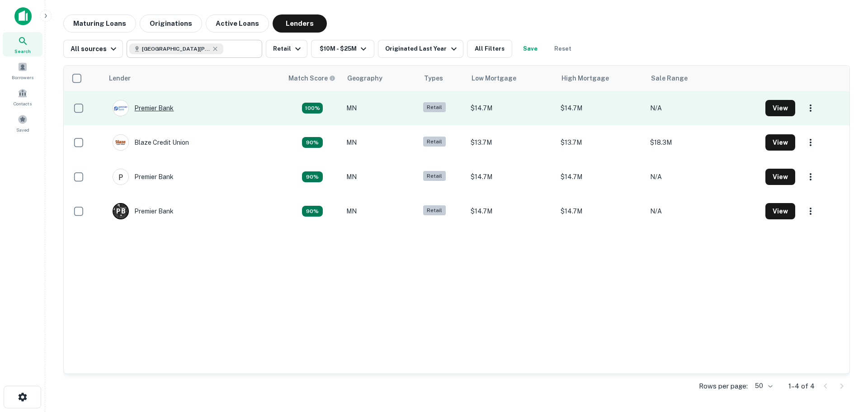 This screenshot has height=412, width=868. What do you see at coordinates (22, 97) in the screenshot?
I see `div: Contacts` at bounding box center [22, 97].